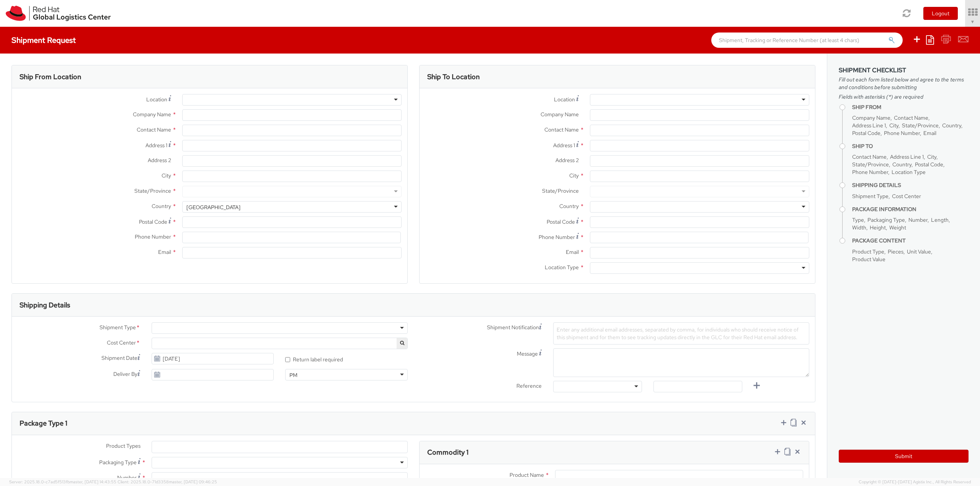 The height and width of the screenshot is (486, 980). What do you see at coordinates (168, 482) in the screenshot?
I see `span: Client: 2025.18.0-71d3358` at bounding box center [168, 482].